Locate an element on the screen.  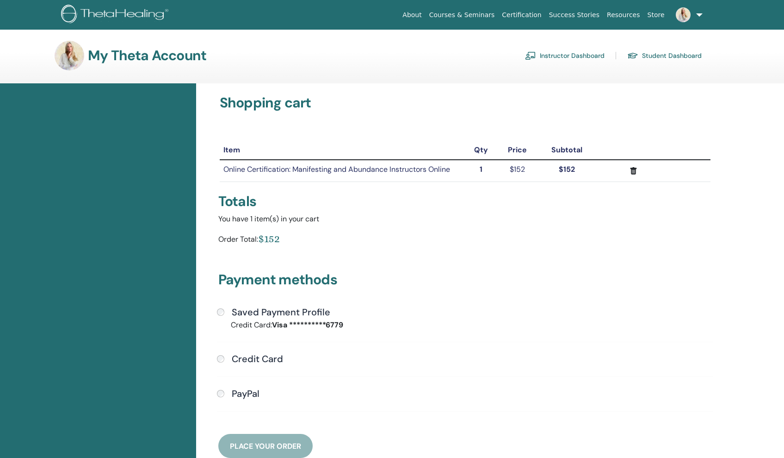
th: Qty is located at coordinates (481, 150).